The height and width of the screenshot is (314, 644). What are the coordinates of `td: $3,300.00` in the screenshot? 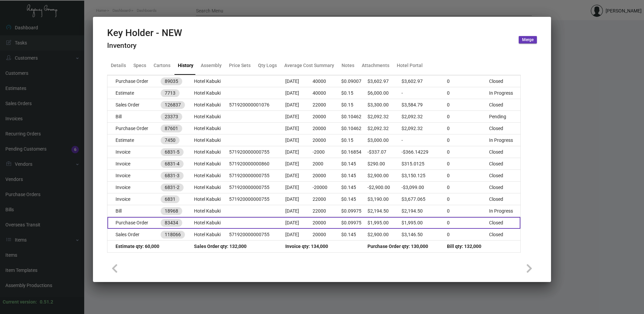 It's located at (385, 104).